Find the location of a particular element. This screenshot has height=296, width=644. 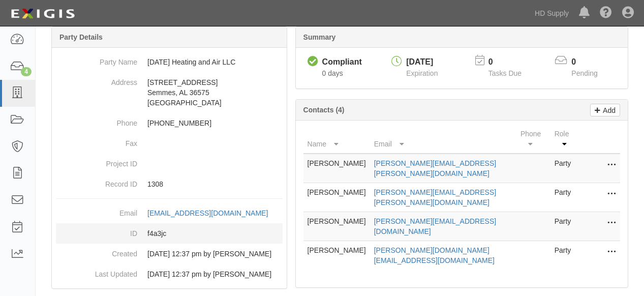

dt: Project ID is located at coordinates (97, 161).